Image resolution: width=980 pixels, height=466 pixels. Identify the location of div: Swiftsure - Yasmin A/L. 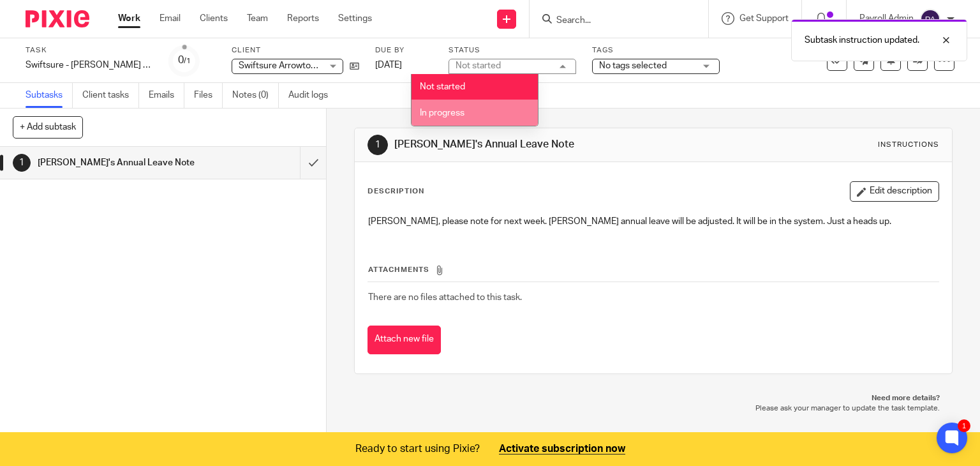
(89, 65).